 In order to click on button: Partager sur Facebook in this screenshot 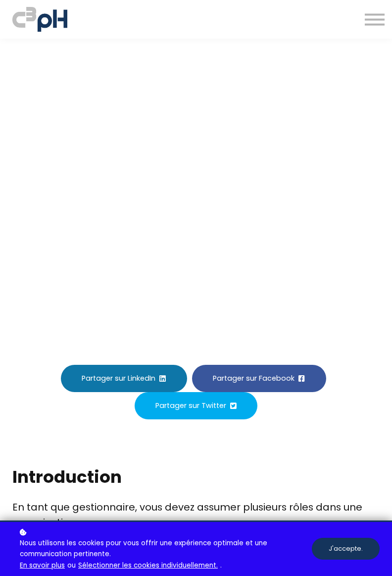, I will do `click(259, 378)`.